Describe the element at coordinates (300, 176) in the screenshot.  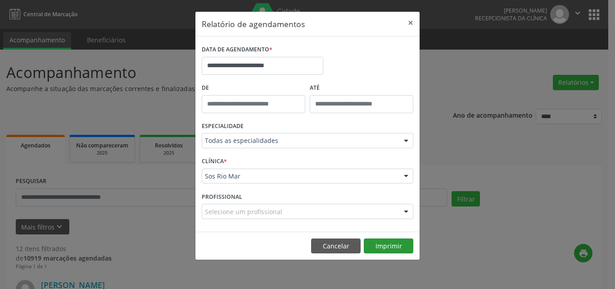
I see `span: Sos Rio Mar` at that location.